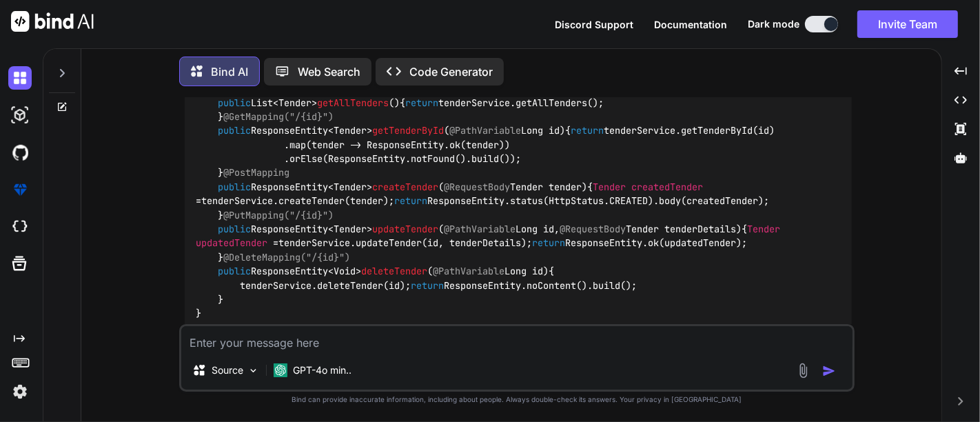 The image size is (980, 422). I want to click on img: GPT-4o mini, so click(280, 370).